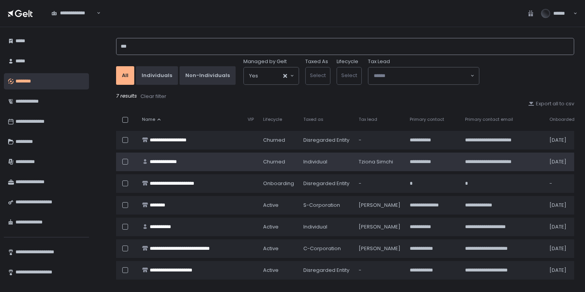 Image resolution: width=585 pixels, height=292 pixels. Describe the element at coordinates (251, 119) in the screenshot. I see `span: VIP` at that location.